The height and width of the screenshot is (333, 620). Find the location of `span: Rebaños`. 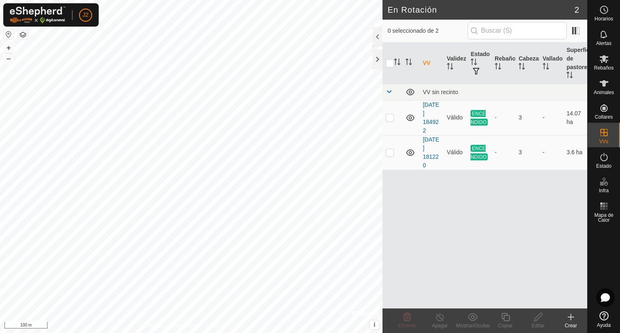

span: Rebaños is located at coordinates (604, 68).